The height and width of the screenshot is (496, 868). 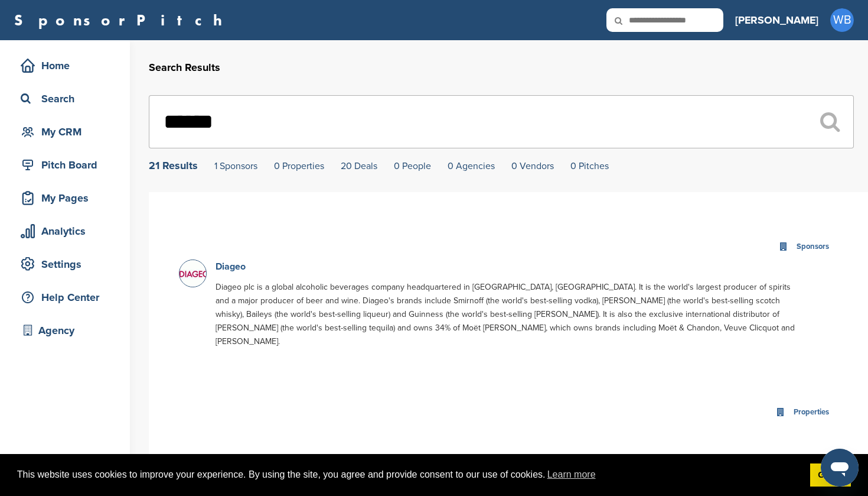 What do you see at coordinates (65, 131) in the screenshot?
I see `a: My CRM` at bounding box center [65, 131].